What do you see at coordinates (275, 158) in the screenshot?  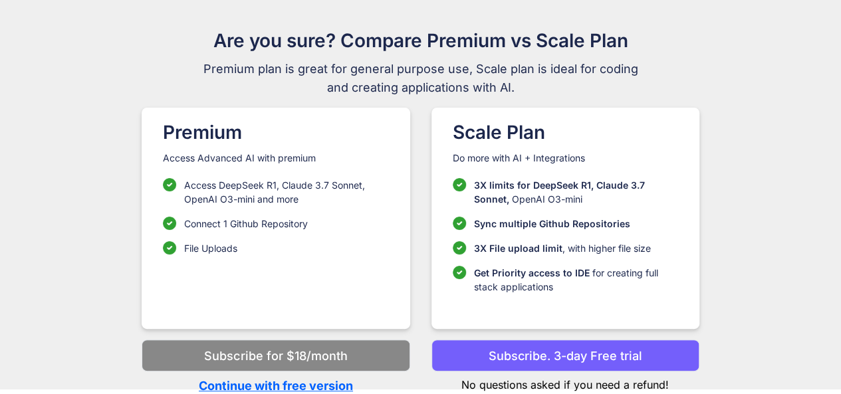 I see `p: Access Advanced AI with premium` at bounding box center [275, 158].